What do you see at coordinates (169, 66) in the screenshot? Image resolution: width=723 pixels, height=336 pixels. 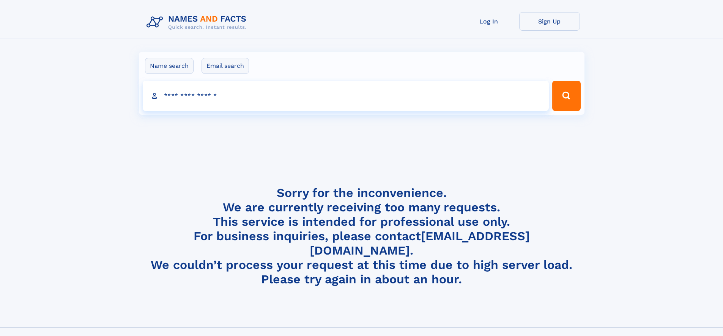 I see `label: Name search` at bounding box center [169, 66].